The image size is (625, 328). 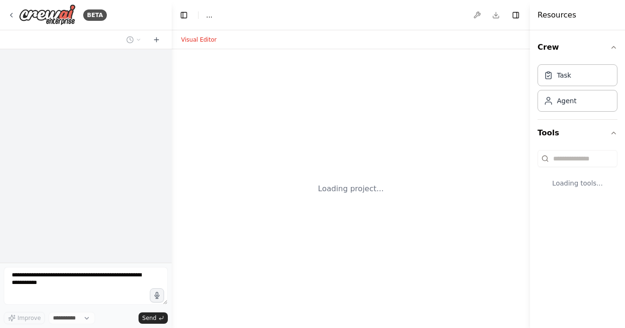 What do you see at coordinates (150, 318) in the screenshot?
I see `span: Send` at bounding box center [150, 318].